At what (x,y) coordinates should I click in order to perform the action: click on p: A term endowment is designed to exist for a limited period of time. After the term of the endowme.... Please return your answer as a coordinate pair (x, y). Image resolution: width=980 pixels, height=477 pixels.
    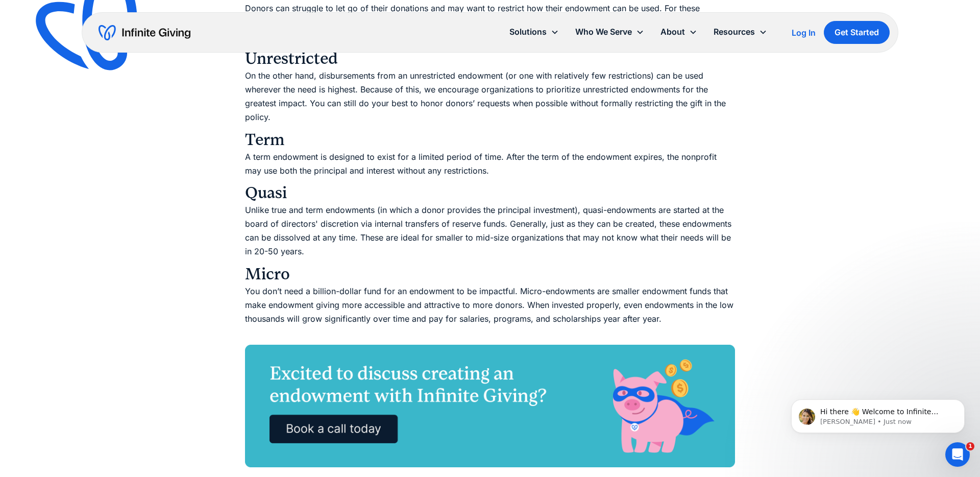
    Looking at the image, I should click on (490, 164).